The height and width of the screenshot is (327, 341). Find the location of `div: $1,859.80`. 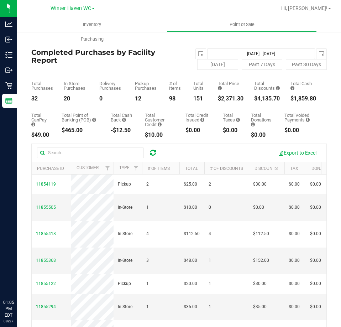

div: $1,859.80 is located at coordinates (303, 99).